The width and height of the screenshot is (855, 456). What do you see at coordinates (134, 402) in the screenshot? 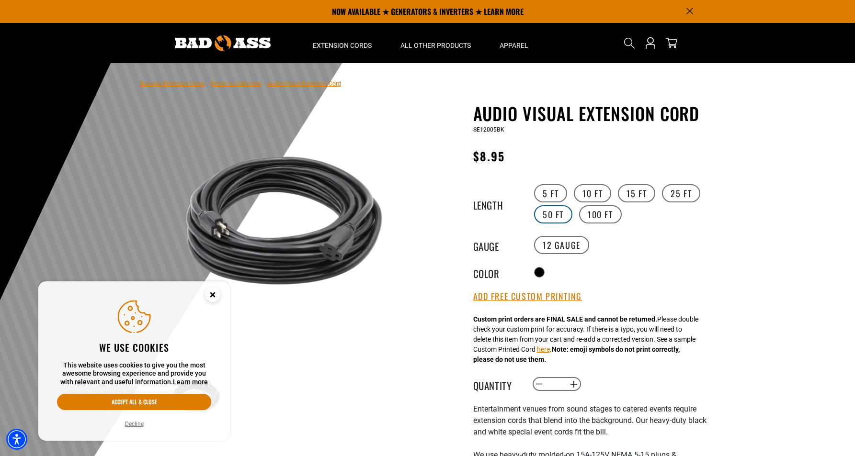
I see `button: Accept all & close` at bounding box center [134, 402].